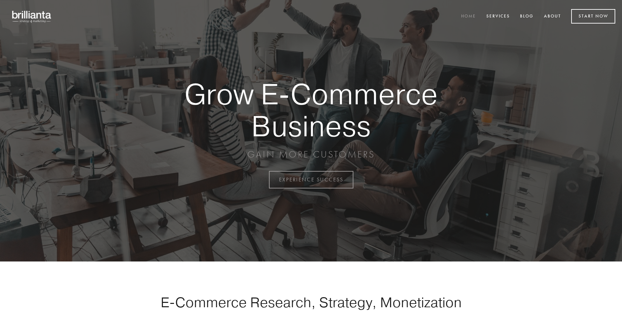 This screenshot has width=622, height=316. What do you see at coordinates (593, 16) in the screenshot?
I see `a: Start Now` at bounding box center [593, 16].